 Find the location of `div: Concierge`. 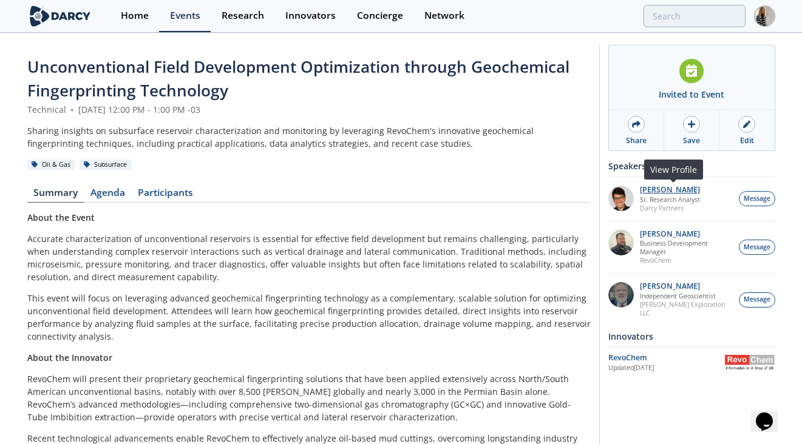

div: Concierge is located at coordinates (380, 16).